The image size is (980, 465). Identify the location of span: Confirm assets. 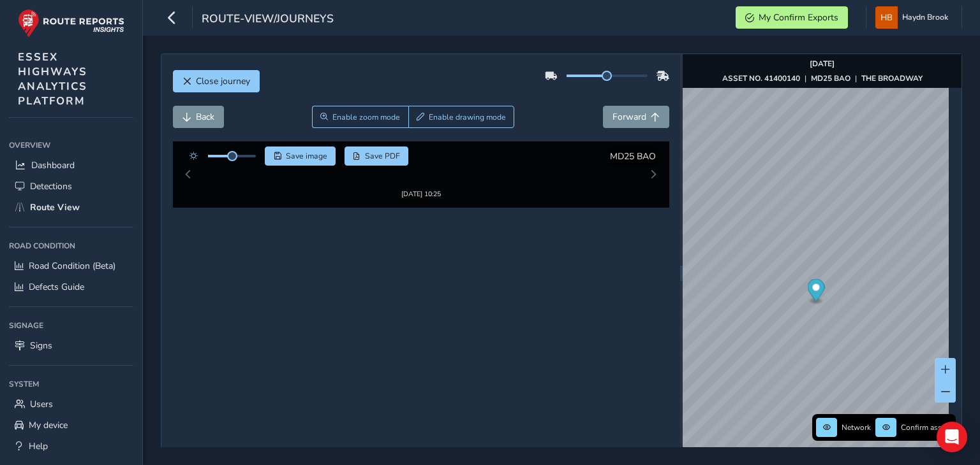
(927, 428).